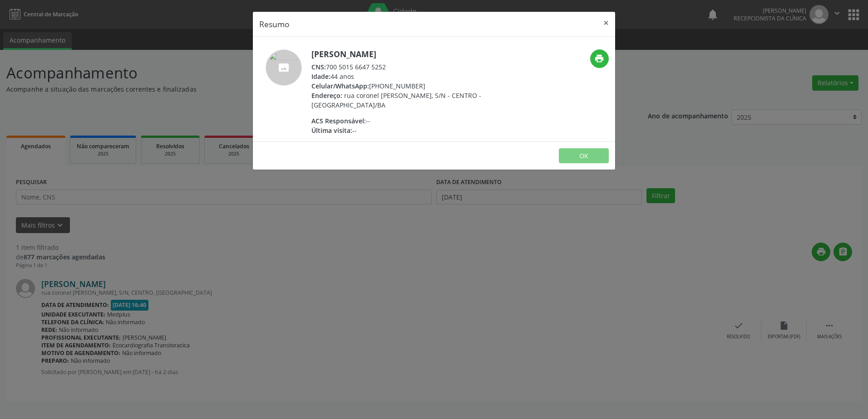 This screenshot has width=868, height=419. What do you see at coordinates (319, 67) in the screenshot?
I see `span: CNS:` at bounding box center [319, 67].